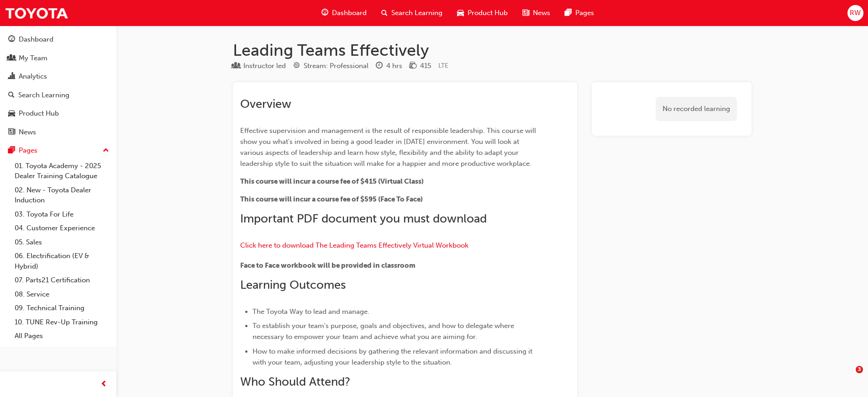 This screenshot has height=397, width=868. Describe the element at coordinates (482, 13) in the screenshot. I see `a: car-iconProduct Hub` at that location.